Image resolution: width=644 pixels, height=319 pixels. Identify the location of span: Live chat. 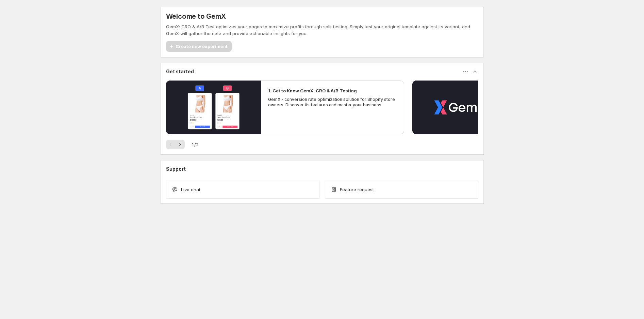
(191, 189).